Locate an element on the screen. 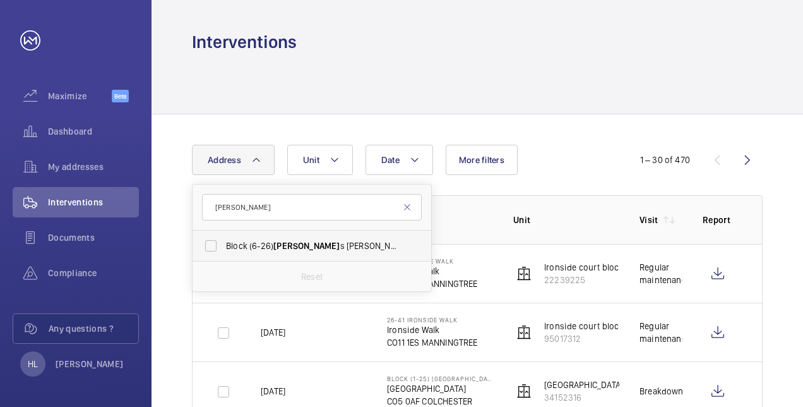 This screenshot has height=407, width=803. input: Search by address is located at coordinates (312, 207).